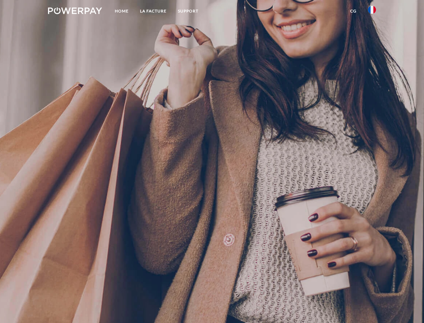  I want to click on img: fr, so click(372, 10).